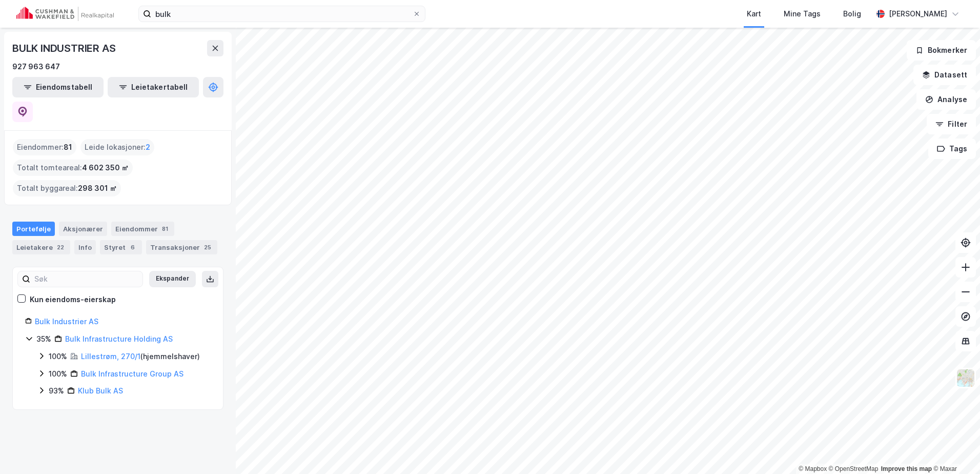 Image resolution: width=980 pixels, height=474 pixels. What do you see at coordinates (952, 149) in the screenshot?
I see `button: Tags` at bounding box center [952, 149].